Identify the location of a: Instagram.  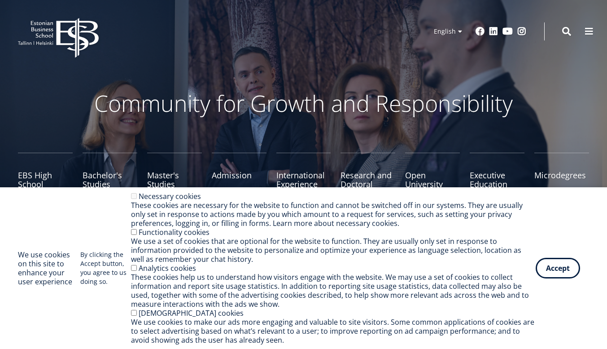
(522, 31).